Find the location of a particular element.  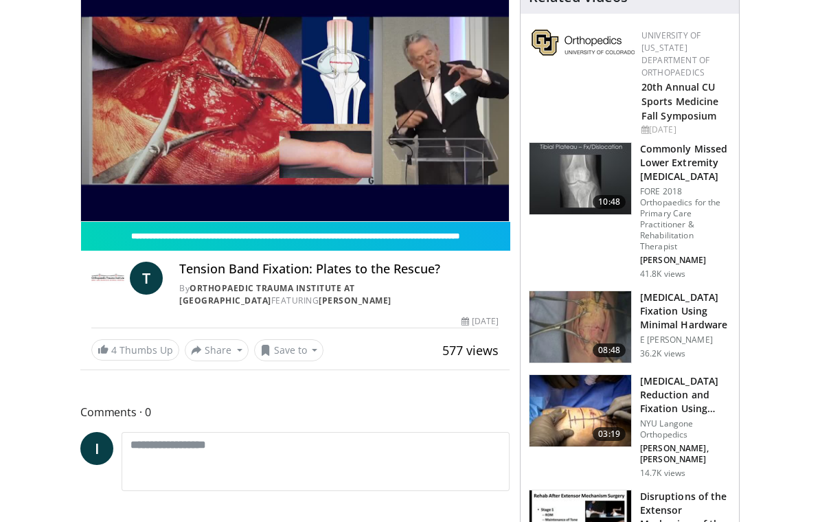

p: NYU Langone Orthopedics is located at coordinates (685, 429).